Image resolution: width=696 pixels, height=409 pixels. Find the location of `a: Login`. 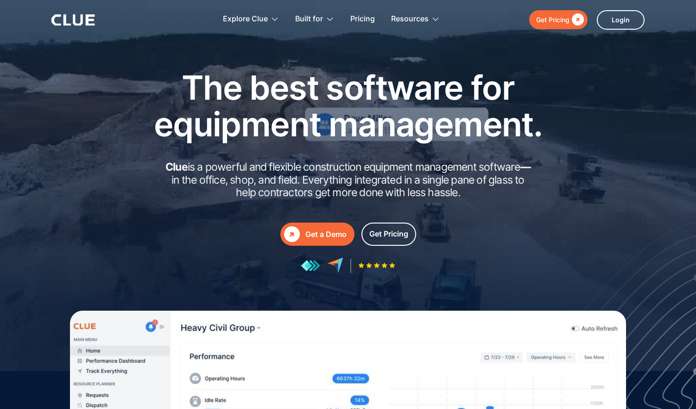

a: Login is located at coordinates (621, 20).